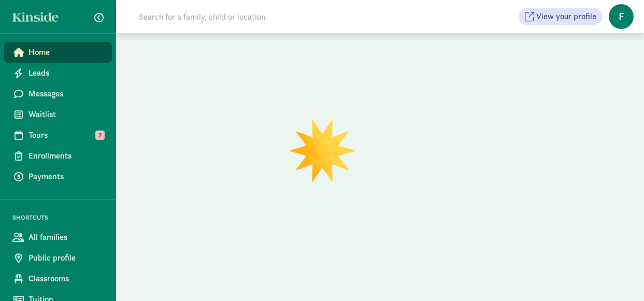  What do you see at coordinates (66, 258) in the screenshot?
I see `span: Public profile` at bounding box center [66, 258].